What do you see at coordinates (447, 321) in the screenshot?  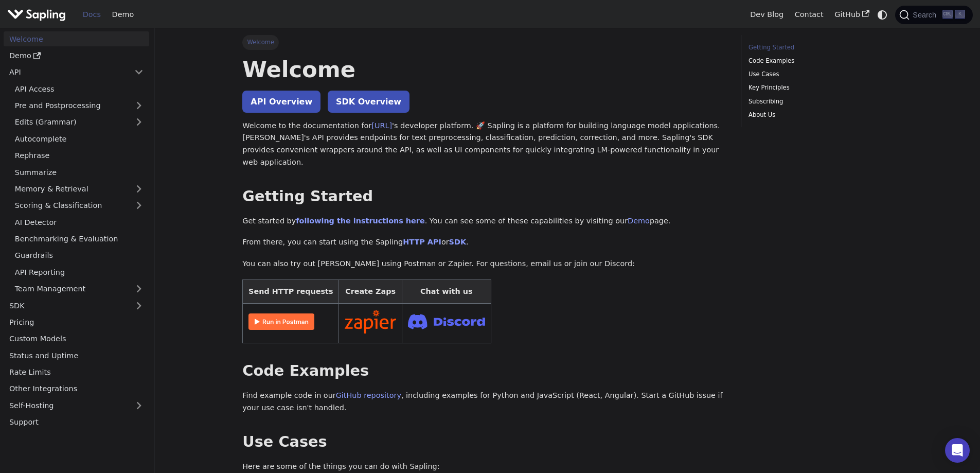 I see `img: Join Discord` at bounding box center [447, 321].